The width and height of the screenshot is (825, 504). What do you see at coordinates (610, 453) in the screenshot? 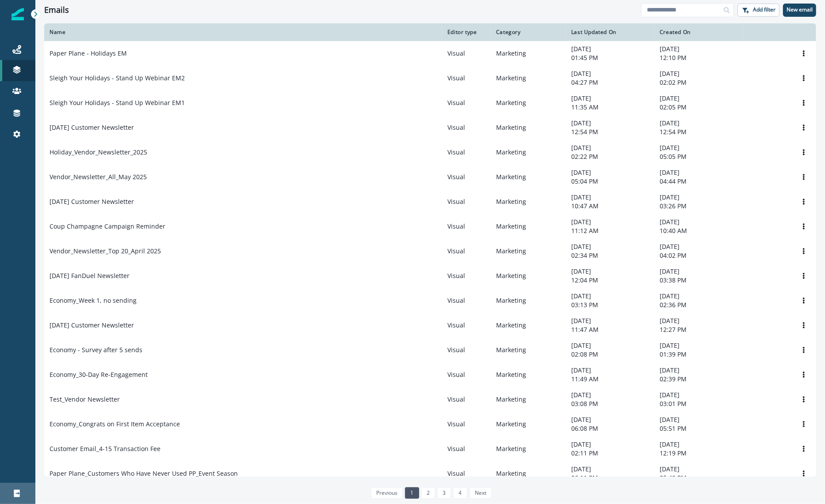
I see `p: 02:11 PM` at bounding box center [610, 453].